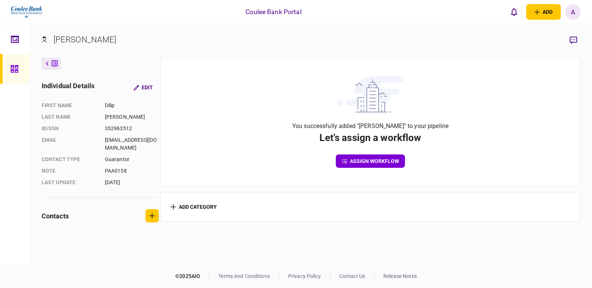 The height and width of the screenshot is (288, 592). I want to click on div: 352963512, so click(132, 128).